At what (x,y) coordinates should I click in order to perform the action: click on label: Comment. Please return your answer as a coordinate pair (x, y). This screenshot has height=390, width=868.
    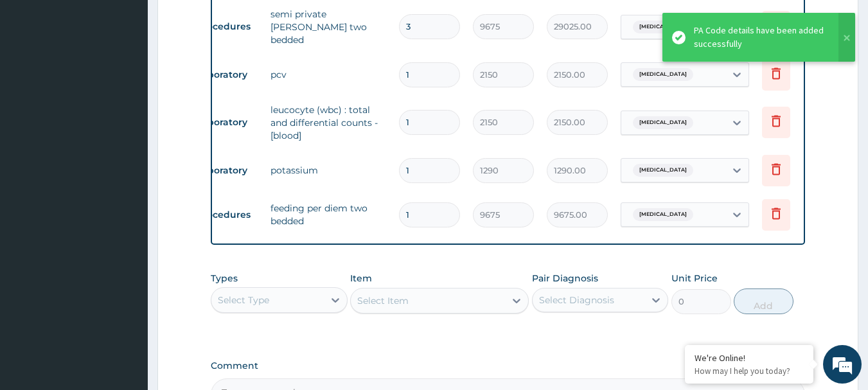
    Looking at the image, I should click on (508, 366).